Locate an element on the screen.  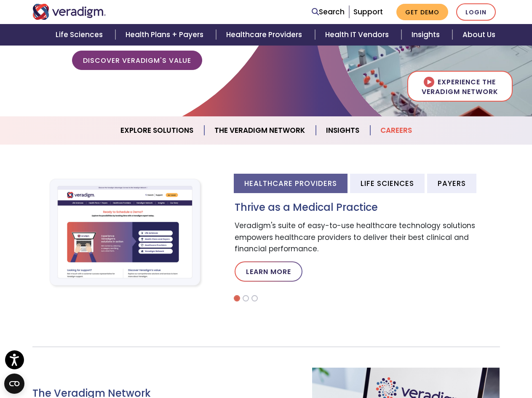
a: About Us is located at coordinates (479, 35).